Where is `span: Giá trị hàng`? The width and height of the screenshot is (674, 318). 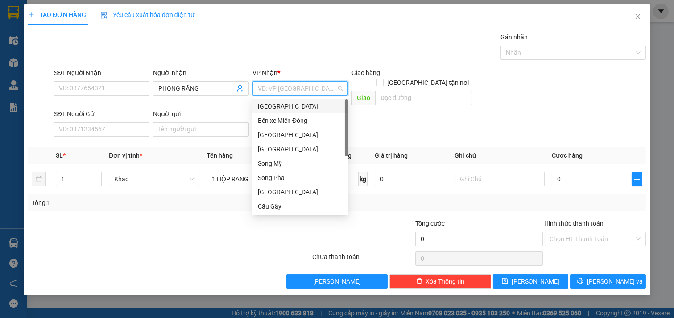 span: Giá trị hàng is located at coordinates (391, 155).